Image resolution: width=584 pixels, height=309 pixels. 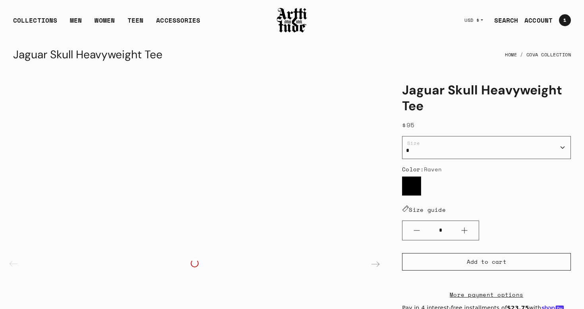 What do you see at coordinates (35, 23) in the screenshot?
I see `div: COLLECTIONS` at bounding box center [35, 23].